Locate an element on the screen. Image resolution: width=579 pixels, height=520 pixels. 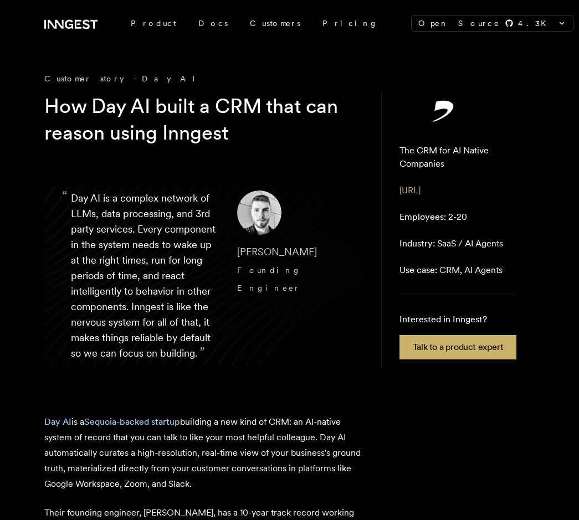
span: Founding Engineer is located at coordinates (269, 279).